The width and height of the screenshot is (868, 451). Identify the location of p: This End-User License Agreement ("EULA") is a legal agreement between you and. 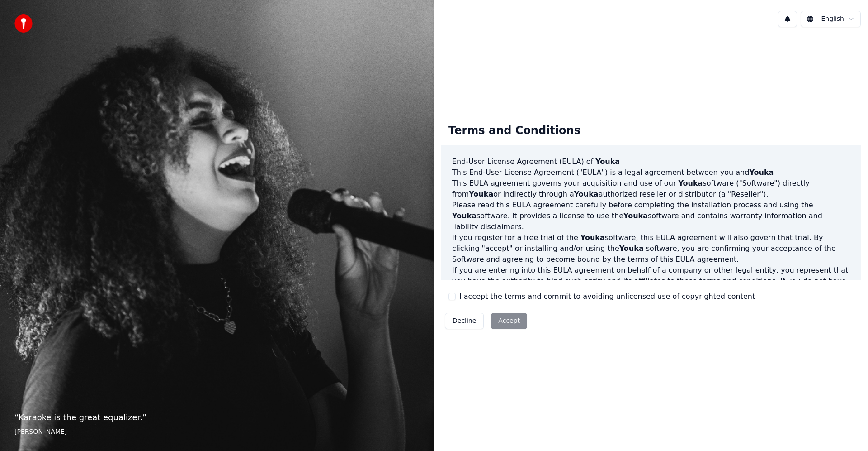
(651, 172).